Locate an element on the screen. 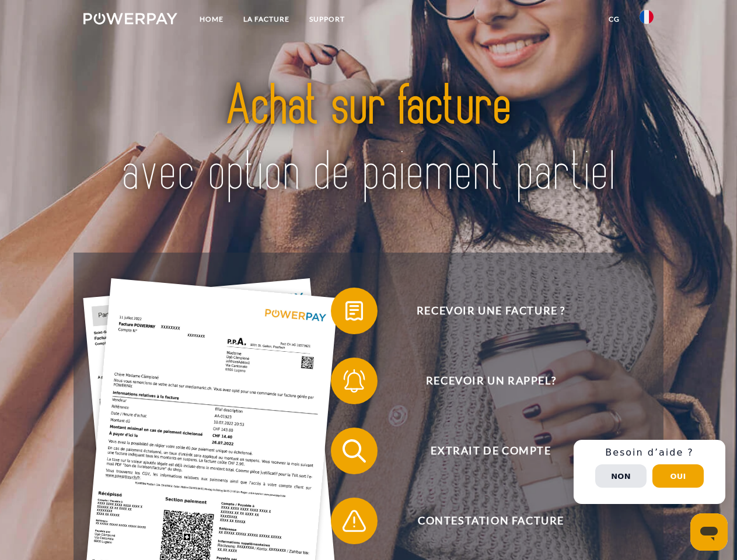  a: Extrait de compte is located at coordinates (483, 451).